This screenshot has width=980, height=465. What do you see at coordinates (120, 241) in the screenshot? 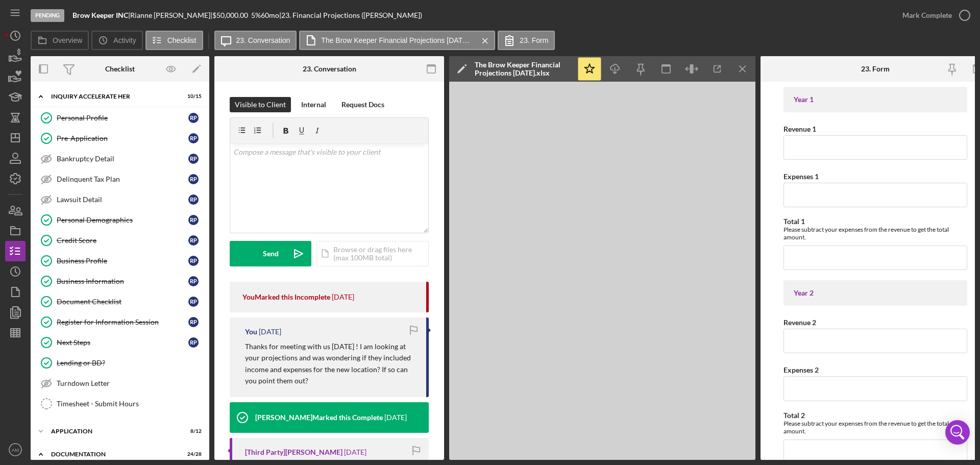
I see `a: Credit ScoreRP` at bounding box center [120, 241].